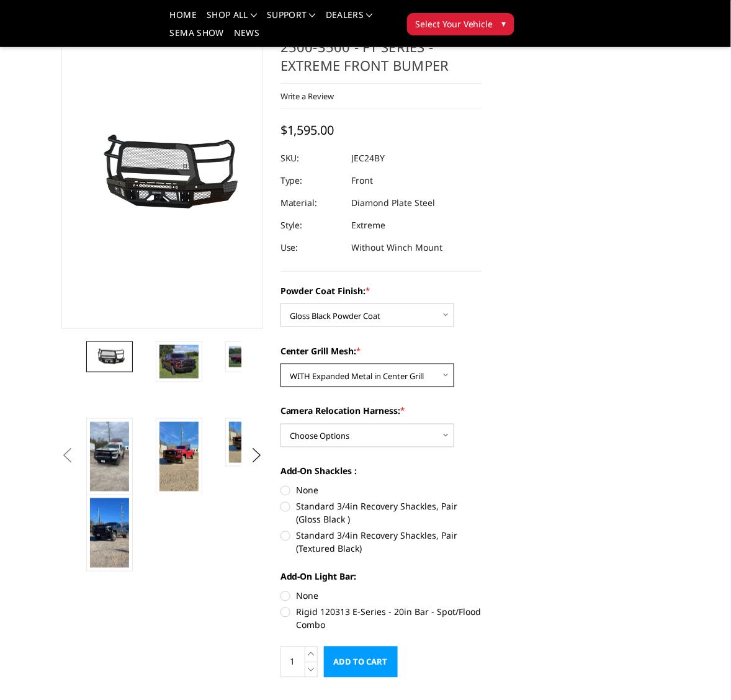 The image size is (731, 700). What do you see at coordinates (381, 291) in the screenshot?
I see `label: Powder Coat Finish:` at bounding box center [381, 291].